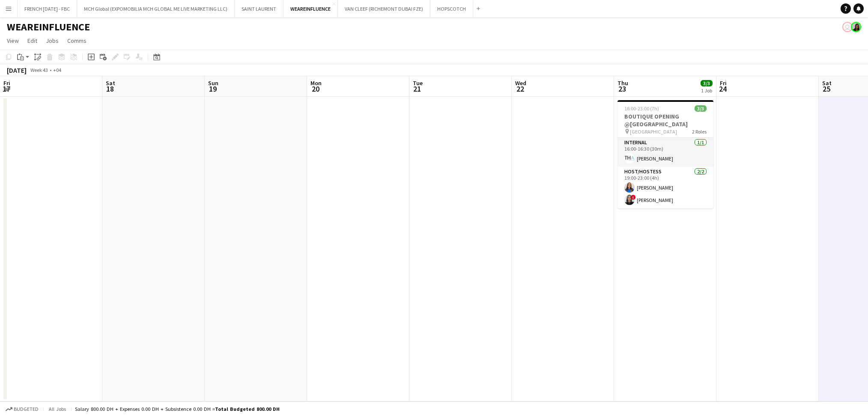 The height and width of the screenshot is (416, 868). I want to click on span: Week 43, so click(39, 69).